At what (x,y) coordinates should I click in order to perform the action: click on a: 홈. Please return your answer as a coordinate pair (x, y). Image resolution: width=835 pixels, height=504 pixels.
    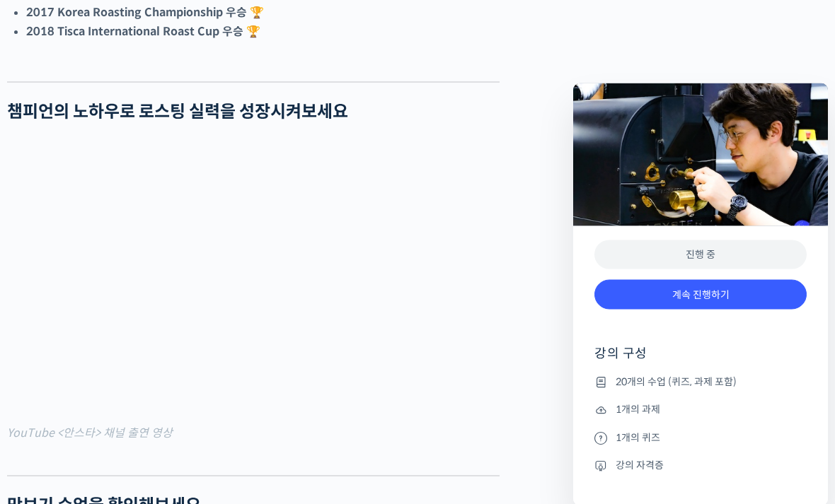
    Looking at the image, I should click on (49, 405).